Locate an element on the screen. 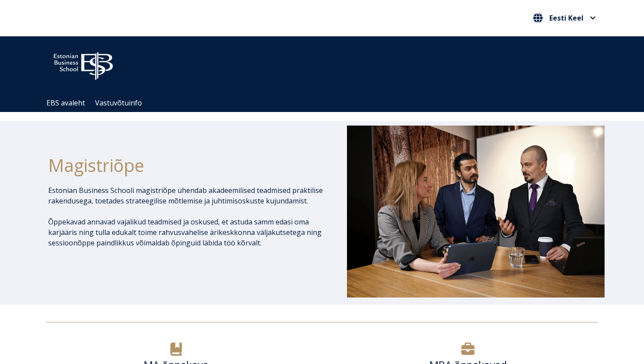 This screenshot has width=644, height=364. nav: Vali oma keel is located at coordinates (564, 18).